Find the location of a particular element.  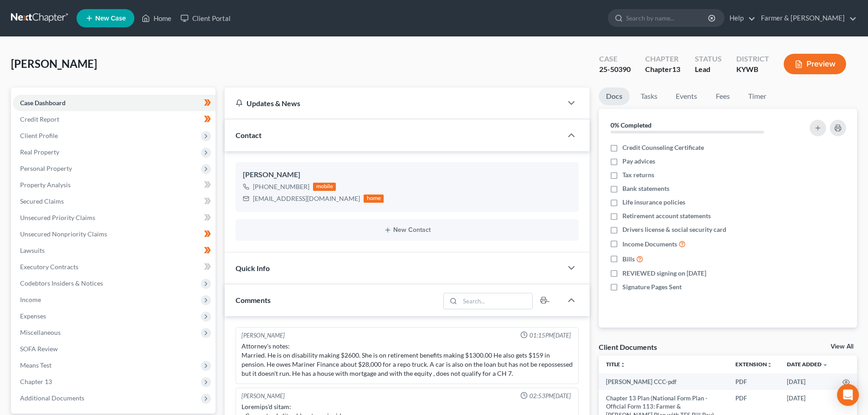

a: Events is located at coordinates (686, 96).